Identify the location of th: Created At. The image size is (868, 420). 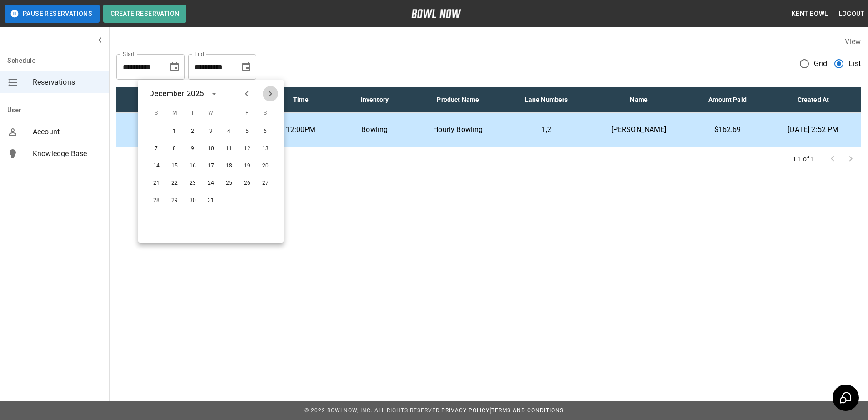
(813, 99).